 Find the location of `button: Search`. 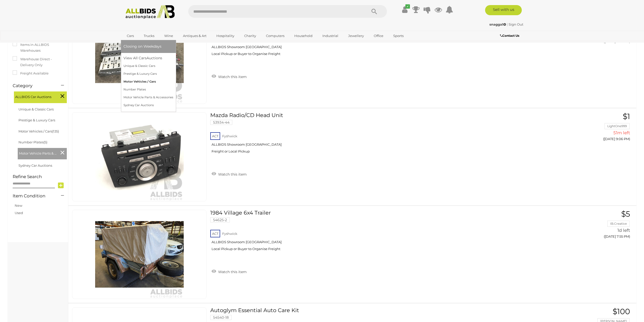

button: Search is located at coordinates (374, 12).